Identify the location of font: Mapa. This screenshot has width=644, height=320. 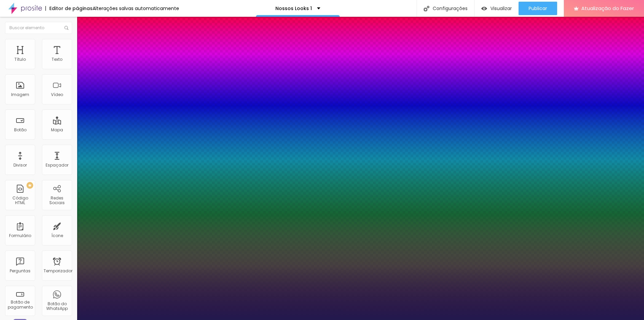
(57, 130).